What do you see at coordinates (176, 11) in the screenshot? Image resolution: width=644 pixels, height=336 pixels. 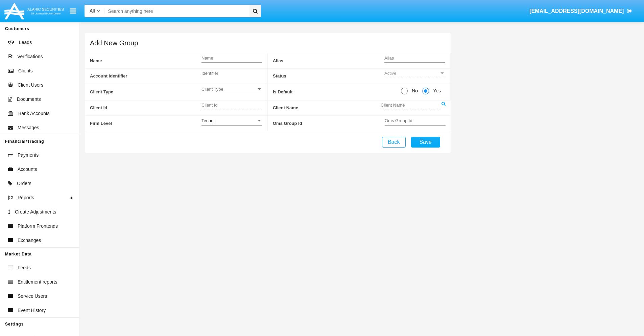 I see `input: Search` at bounding box center [176, 11].